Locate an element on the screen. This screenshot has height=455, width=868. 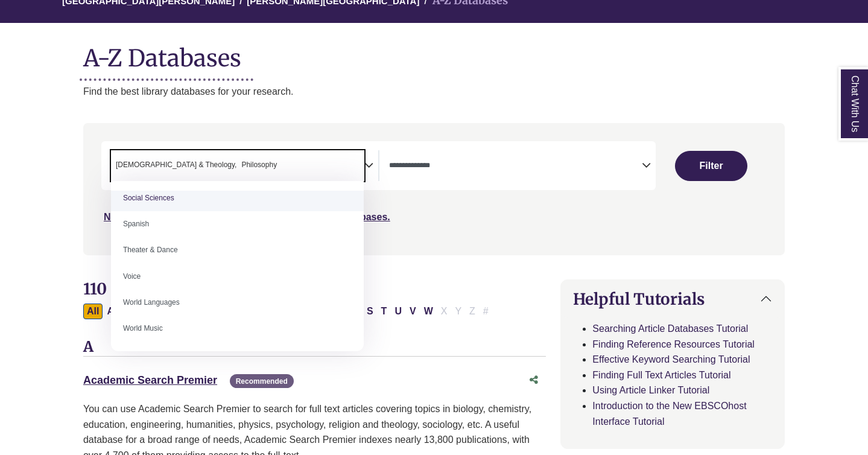
li: World Languages is located at coordinates (237, 302).